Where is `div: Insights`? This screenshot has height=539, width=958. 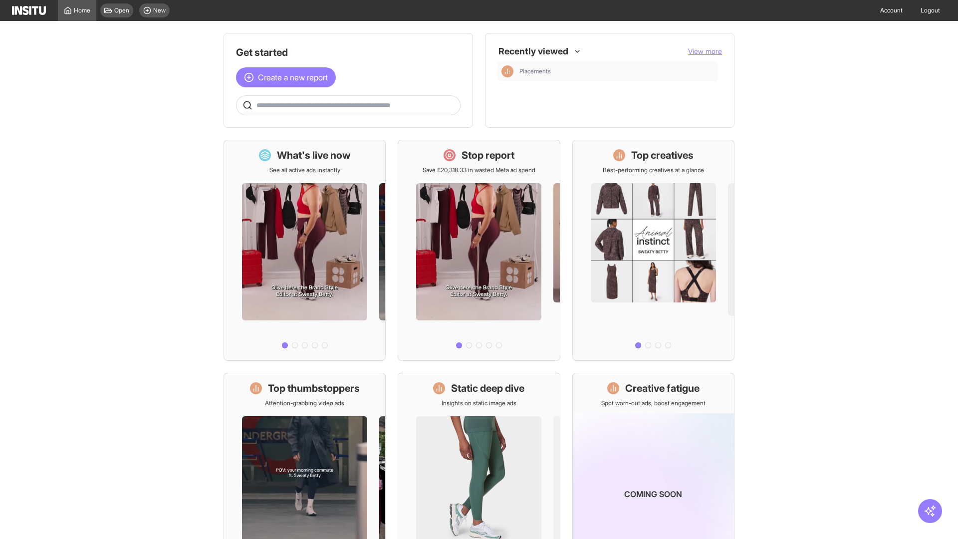
div: Insights is located at coordinates (508, 71).